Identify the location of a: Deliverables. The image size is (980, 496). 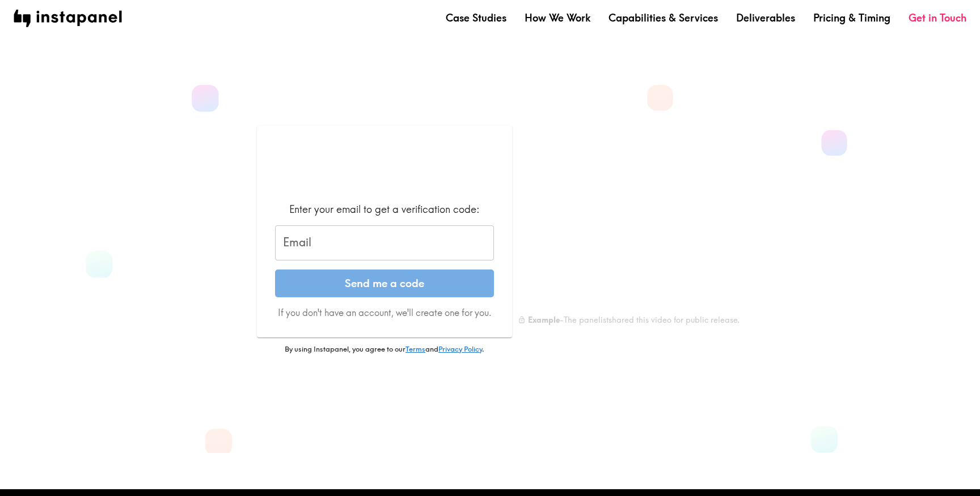
(765, 18).